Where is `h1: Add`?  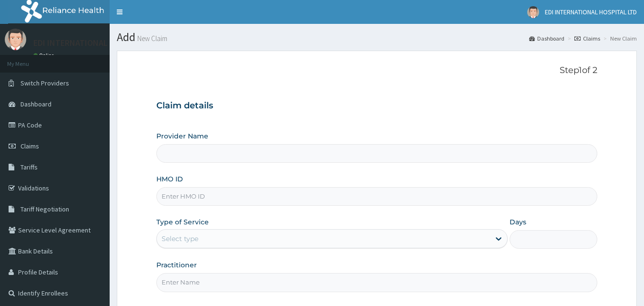 h1: Add is located at coordinates (377, 37).